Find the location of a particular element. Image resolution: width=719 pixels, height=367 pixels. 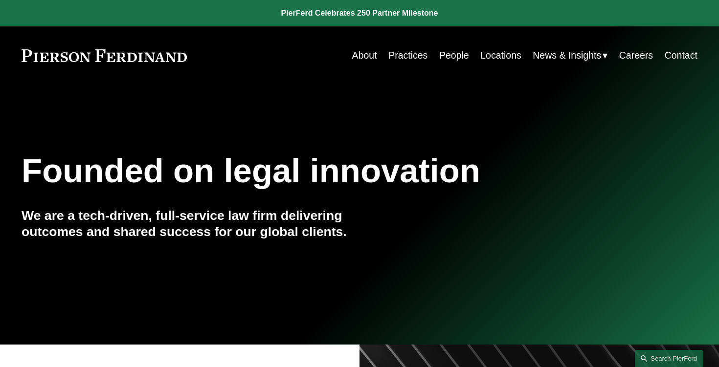

h1: Founded on legal innovation is located at coordinates (303, 171).